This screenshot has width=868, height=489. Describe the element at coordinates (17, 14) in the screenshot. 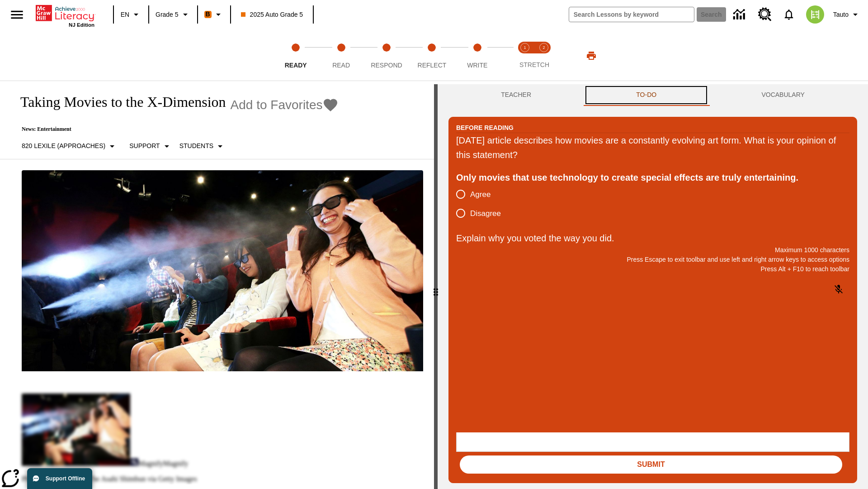

I see `button: Open side menu` at that location.